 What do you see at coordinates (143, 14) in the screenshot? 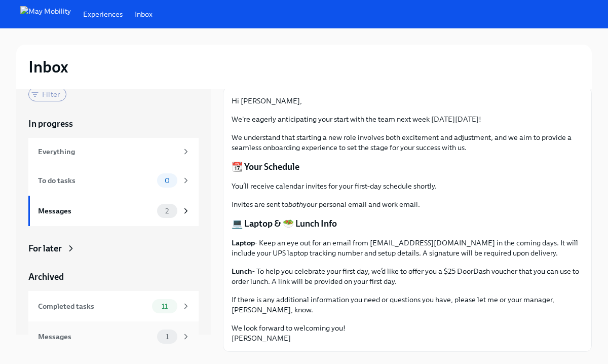
I see `a: Inbox` at bounding box center [143, 14].